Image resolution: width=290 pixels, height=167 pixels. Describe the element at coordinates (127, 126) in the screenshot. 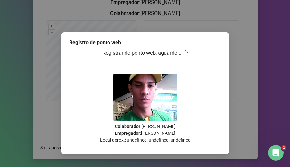

I see `strong: Colaborador` at that location.